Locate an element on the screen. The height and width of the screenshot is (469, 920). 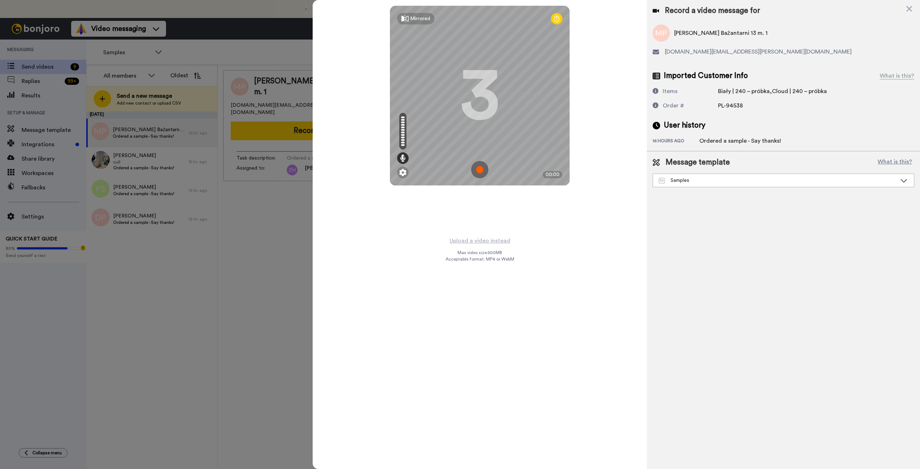
div: Items is located at coordinates (670, 91).